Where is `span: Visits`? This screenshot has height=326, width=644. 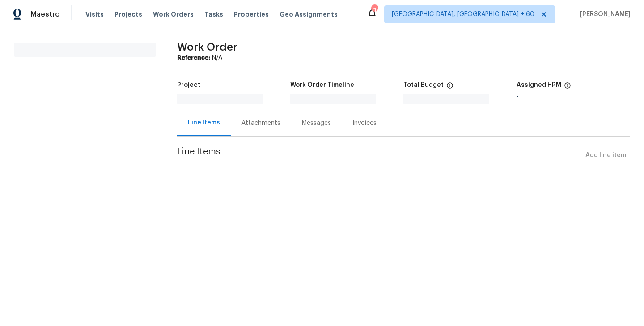 span: Visits is located at coordinates (94, 14).